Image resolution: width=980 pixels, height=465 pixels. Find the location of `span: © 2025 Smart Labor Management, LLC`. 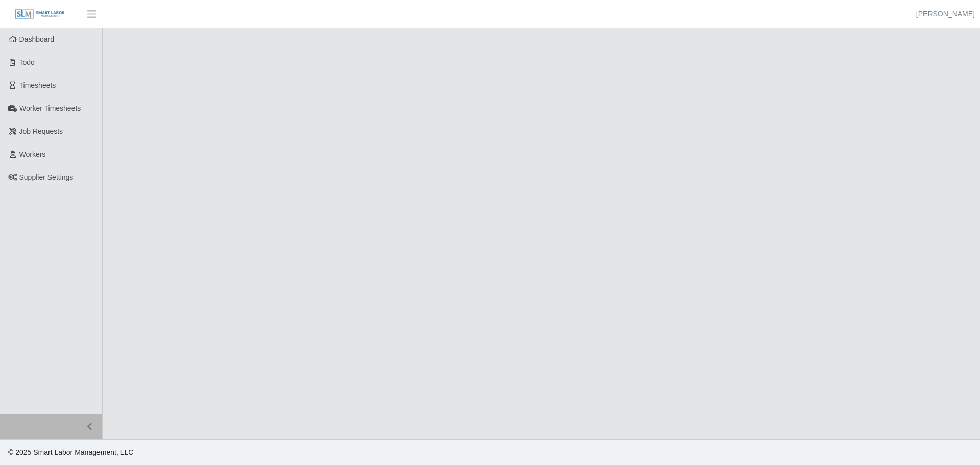

span: © 2025 Smart Labor Management, LLC is located at coordinates (71, 453).